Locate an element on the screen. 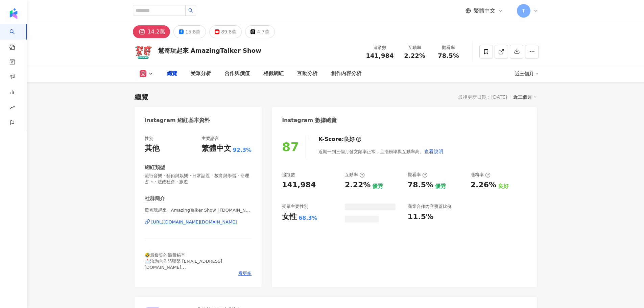  div: 78.5% is located at coordinates (421, 185).